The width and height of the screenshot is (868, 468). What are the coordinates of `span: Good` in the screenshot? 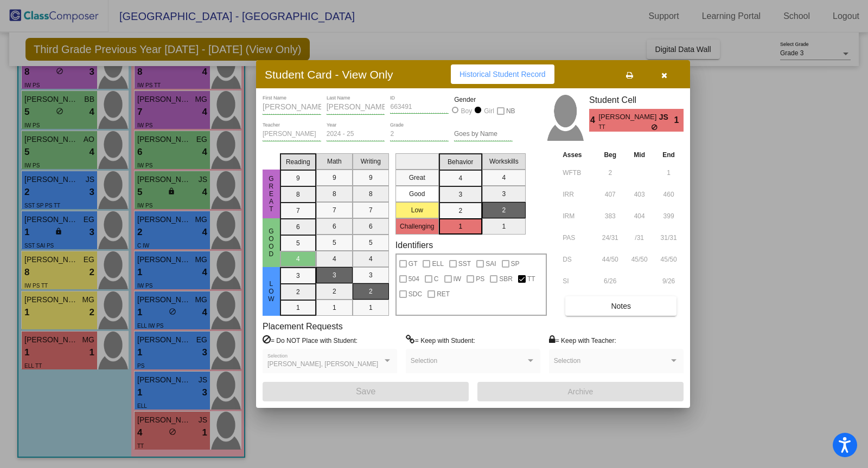 It's located at (271, 243).